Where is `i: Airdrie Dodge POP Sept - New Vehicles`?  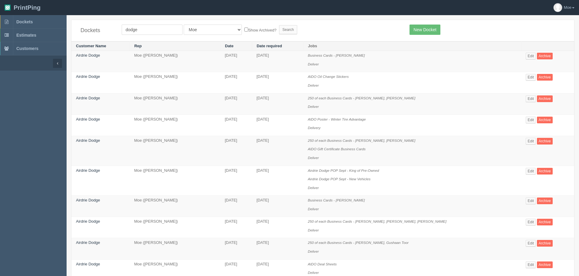 i: Airdrie Dodge POP Sept - New Vehicles is located at coordinates (339, 178).